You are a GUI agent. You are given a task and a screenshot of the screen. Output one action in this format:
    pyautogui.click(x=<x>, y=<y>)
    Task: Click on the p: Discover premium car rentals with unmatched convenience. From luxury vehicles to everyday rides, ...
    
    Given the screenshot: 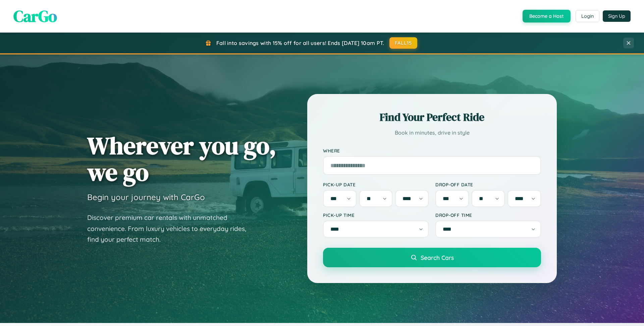 What is the action you would take?
    pyautogui.click(x=171, y=229)
    